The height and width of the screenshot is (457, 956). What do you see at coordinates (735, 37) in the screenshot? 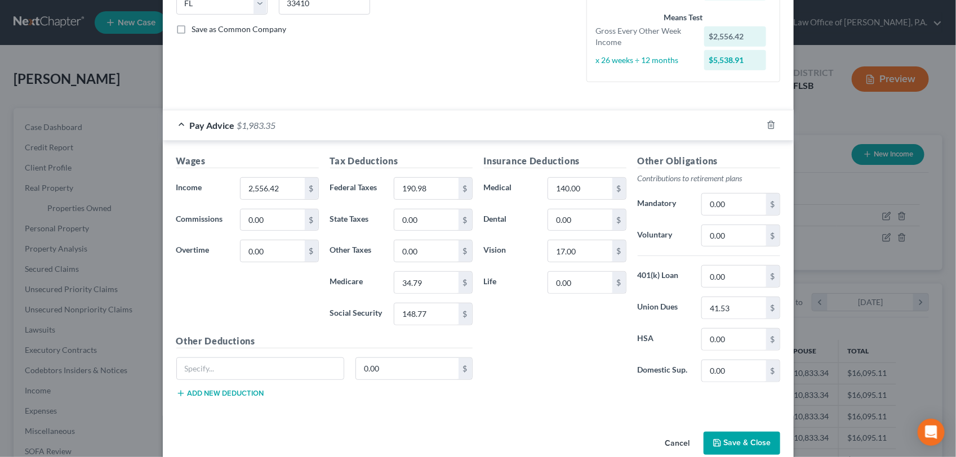
I see `div: $2,556.42` at bounding box center [735, 37].